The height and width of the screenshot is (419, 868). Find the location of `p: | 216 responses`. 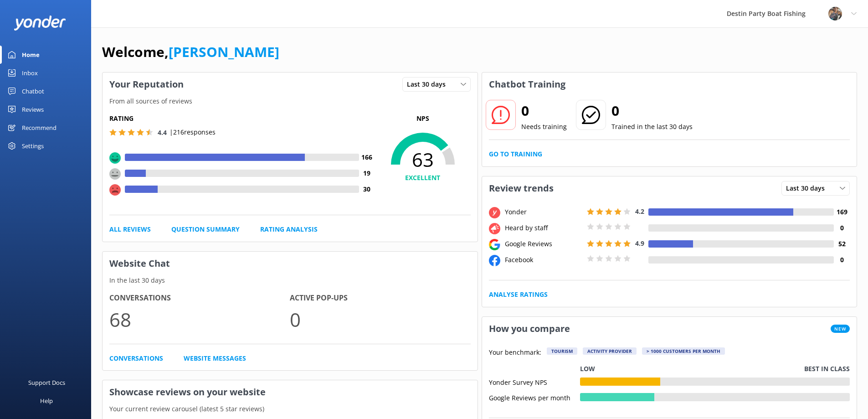

p: | 216 responses is located at coordinates (192, 132).